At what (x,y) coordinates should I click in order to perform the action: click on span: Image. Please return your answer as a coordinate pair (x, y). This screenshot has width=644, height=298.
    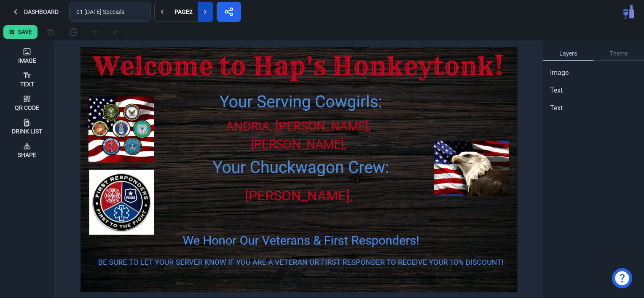
    Looking at the image, I should click on (559, 73).